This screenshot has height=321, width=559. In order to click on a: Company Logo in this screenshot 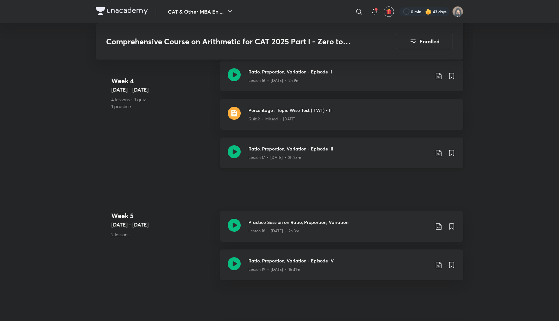, I will do `click(122, 12)`.